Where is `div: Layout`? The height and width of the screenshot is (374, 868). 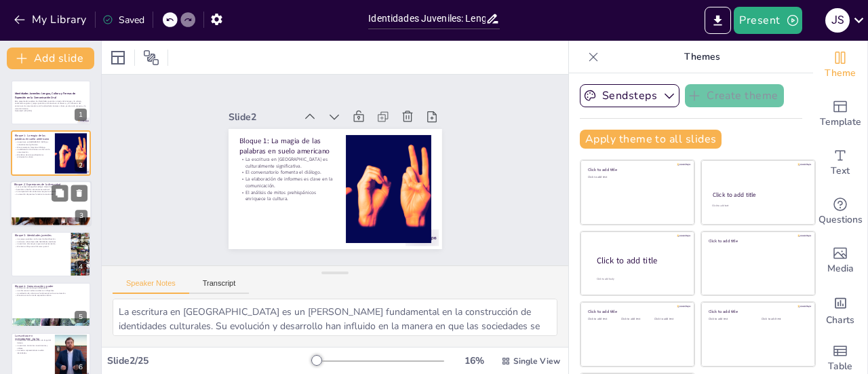
div: Layout is located at coordinates (118, 58).